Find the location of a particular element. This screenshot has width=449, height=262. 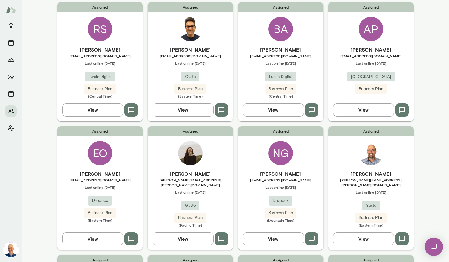

img: Mento is located at coordinates (11, 10).